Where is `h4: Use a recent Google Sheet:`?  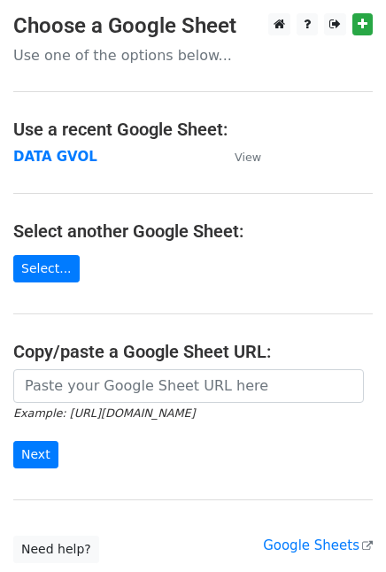 h4: Use a recent Google Sheet: is located at coordinates (193, 129).